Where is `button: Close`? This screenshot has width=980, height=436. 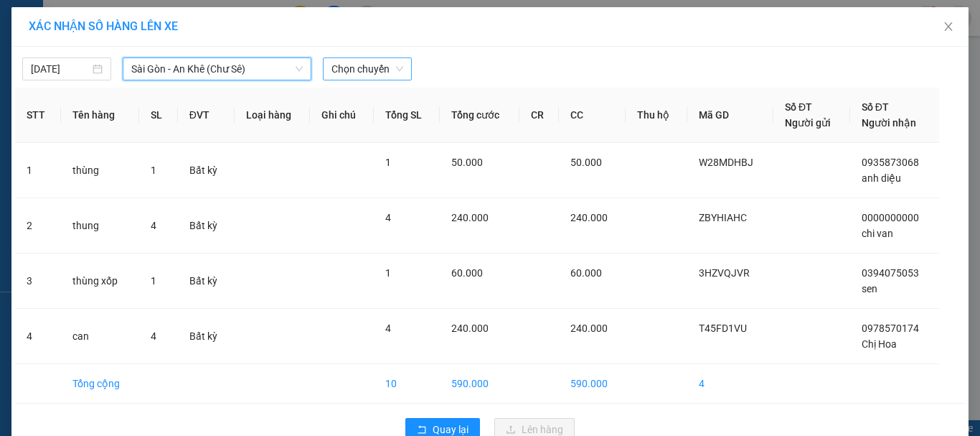 button: Close is located at coordinates (948, 28).